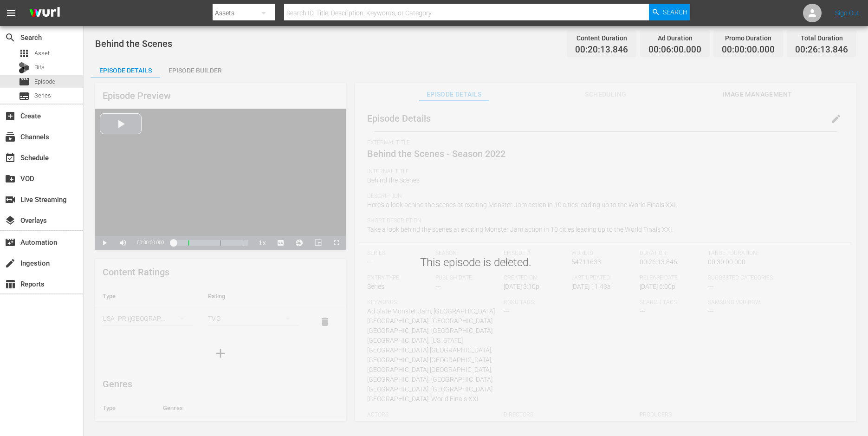 The height and width of the screenshot is (436, 868). Describe the element at coordinates (822, 50) in the screenshot. I see `span: 00:26:13.846` at that location.